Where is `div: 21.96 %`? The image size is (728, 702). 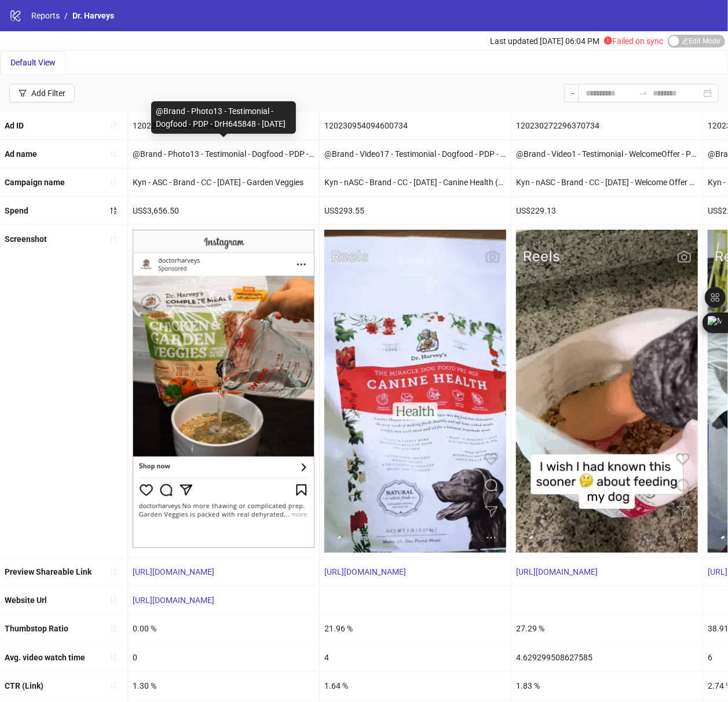 div: 21.96 % is located at coordinates (415, 628).